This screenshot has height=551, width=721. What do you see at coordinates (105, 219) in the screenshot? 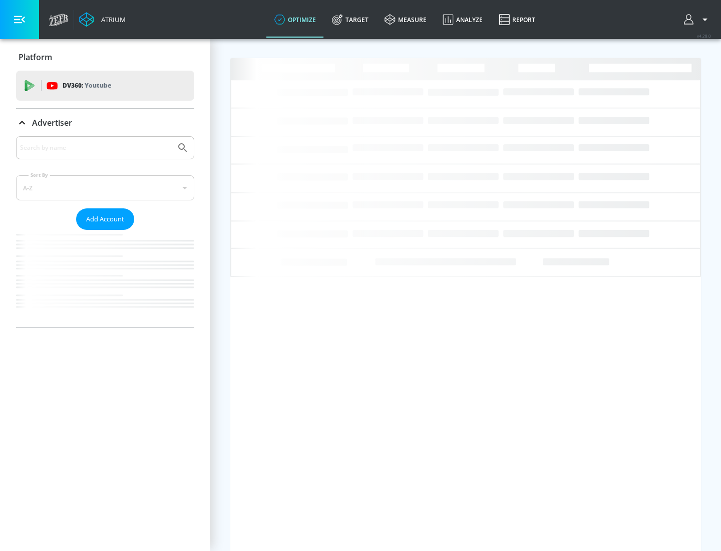
I see `span: Add Account` at bounding box center [105, 219].